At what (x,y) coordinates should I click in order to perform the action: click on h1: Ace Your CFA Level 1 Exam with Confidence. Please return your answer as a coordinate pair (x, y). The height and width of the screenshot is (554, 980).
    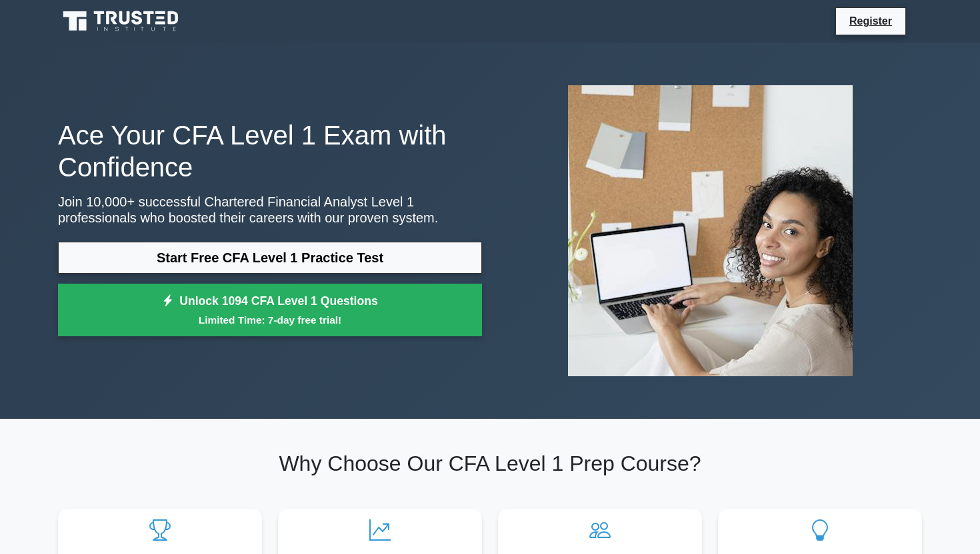
    Looking at the image, I should click on (270, 152).